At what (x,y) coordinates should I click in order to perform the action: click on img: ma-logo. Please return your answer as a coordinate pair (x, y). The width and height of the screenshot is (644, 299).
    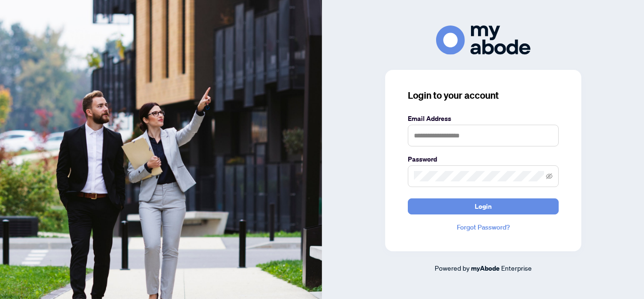
    Looking at the image, I should click on (483, 39).